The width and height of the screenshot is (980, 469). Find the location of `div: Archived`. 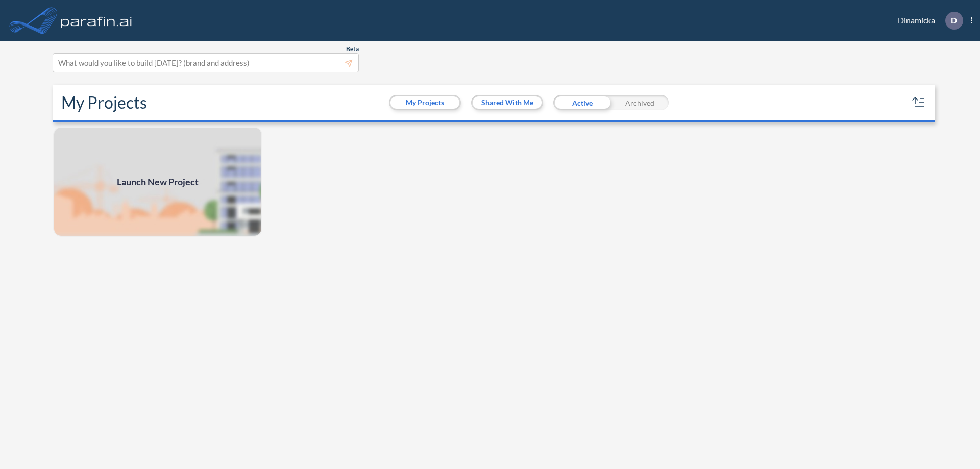

div: Archived is located at coordinates (640, 103).